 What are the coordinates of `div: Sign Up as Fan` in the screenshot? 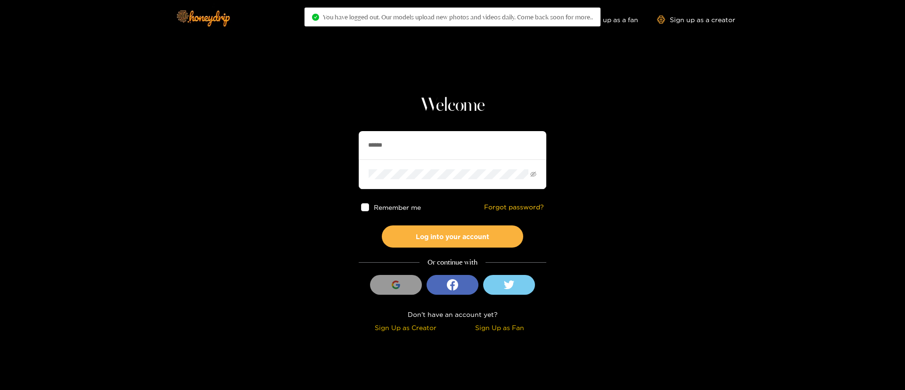 It's located at (499, 327).